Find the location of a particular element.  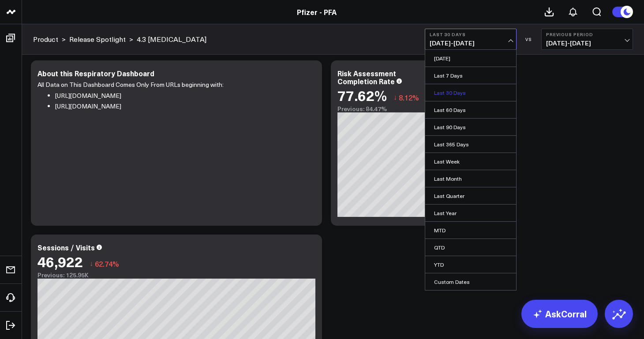

a: Last 7 Days is located at coordinates (471, 75).